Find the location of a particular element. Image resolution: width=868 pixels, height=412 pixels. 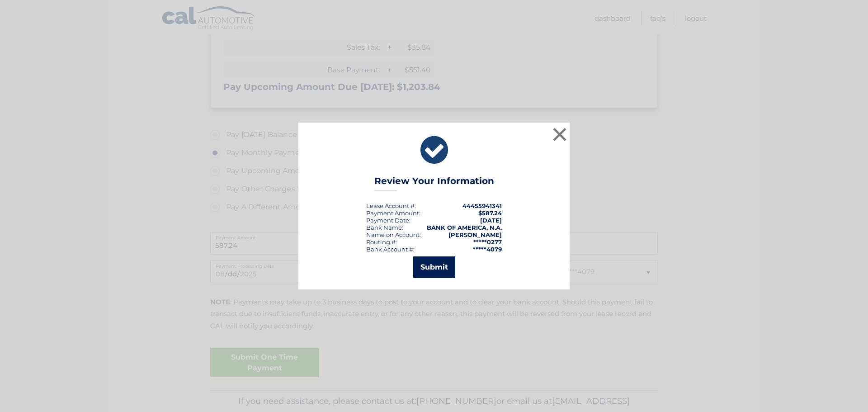

div: Payment Amount: is located at coordinates (393, 213).